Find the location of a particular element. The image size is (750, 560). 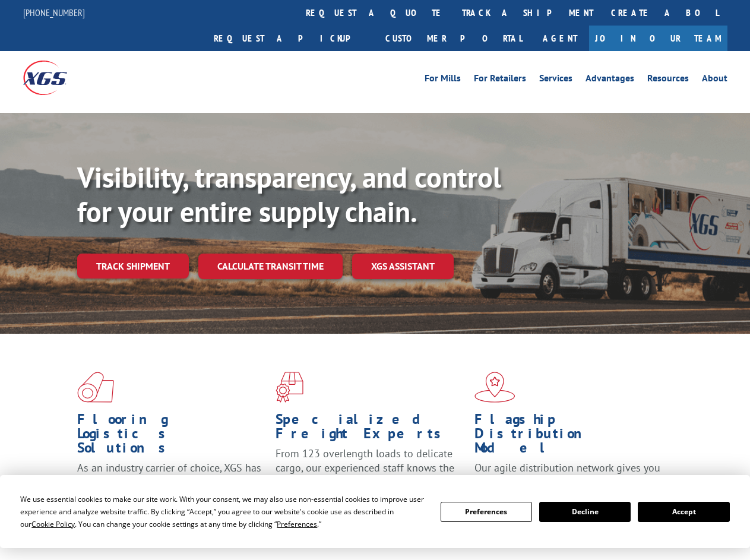

img: xgs-icon-focused-on-flooring-red is located at coordinates (289, 387).